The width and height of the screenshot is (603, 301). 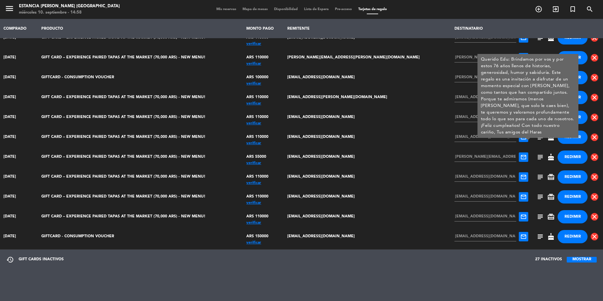 What do you see at coordinates (140, 28) in the screenshot?
I see `th: PRODUCTO` at bounding box center [140, 28].